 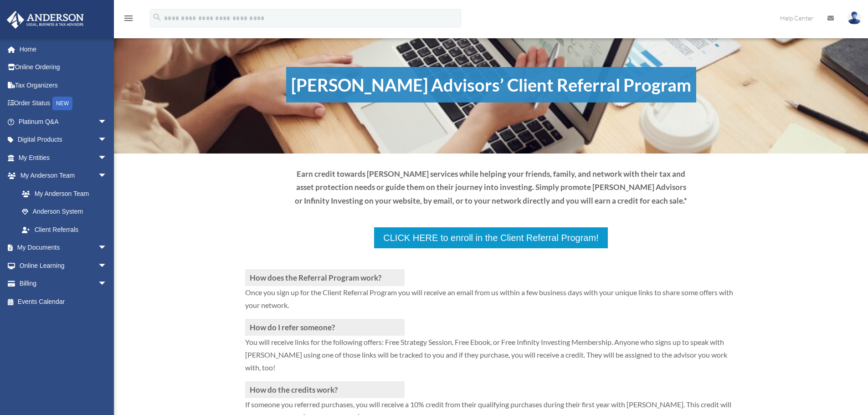 I want to click on h3: How do I refer someone?, so click(x=325, y=327).